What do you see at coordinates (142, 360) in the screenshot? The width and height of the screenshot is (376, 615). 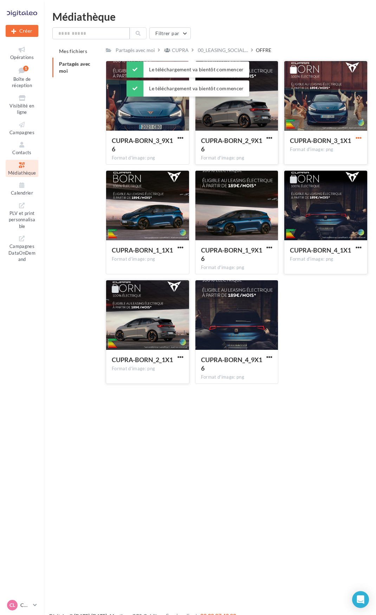 I see `span: CUPRA-BORN_2_1X1` at bounding box center [142, 360].